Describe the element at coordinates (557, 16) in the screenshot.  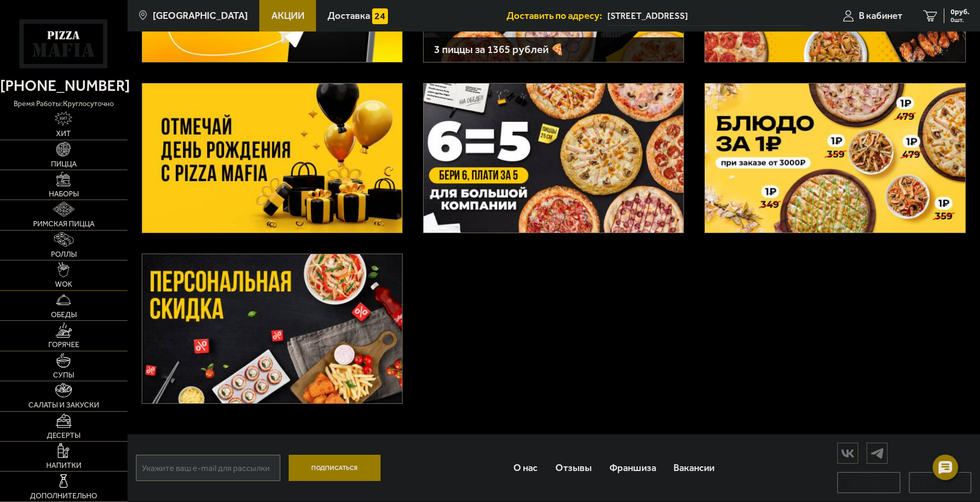
I see `span: Доставить по адресу:` at that location.